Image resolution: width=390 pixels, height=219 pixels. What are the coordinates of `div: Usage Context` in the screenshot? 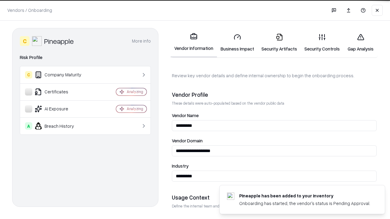 It's located at (274, 198).